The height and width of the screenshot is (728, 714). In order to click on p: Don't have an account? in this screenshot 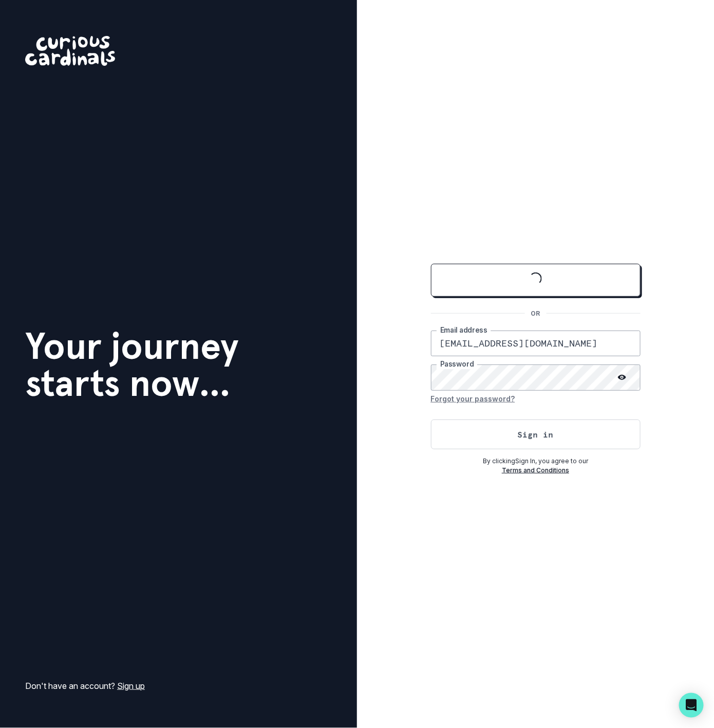, I will do `click(85, 686)`.